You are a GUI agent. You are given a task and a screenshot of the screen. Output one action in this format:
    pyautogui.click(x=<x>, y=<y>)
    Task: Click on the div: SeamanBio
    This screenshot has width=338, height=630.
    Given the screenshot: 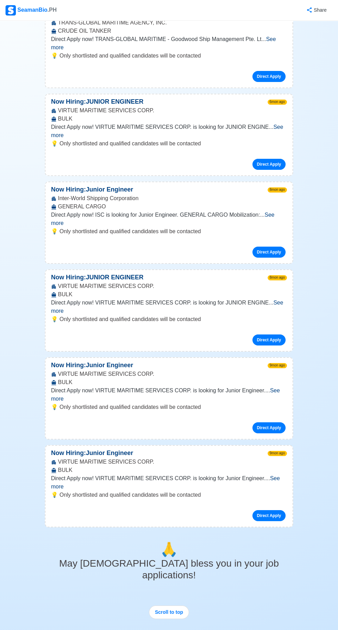 What is the action you would take?
    pyautogui.click(x=31, y=10)
    